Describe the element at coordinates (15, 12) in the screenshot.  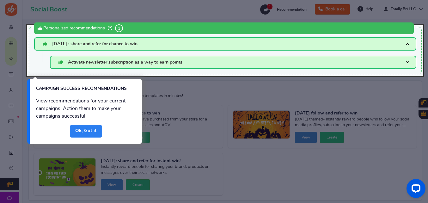
I see `button: Open LiveChat chat widget` at that location.